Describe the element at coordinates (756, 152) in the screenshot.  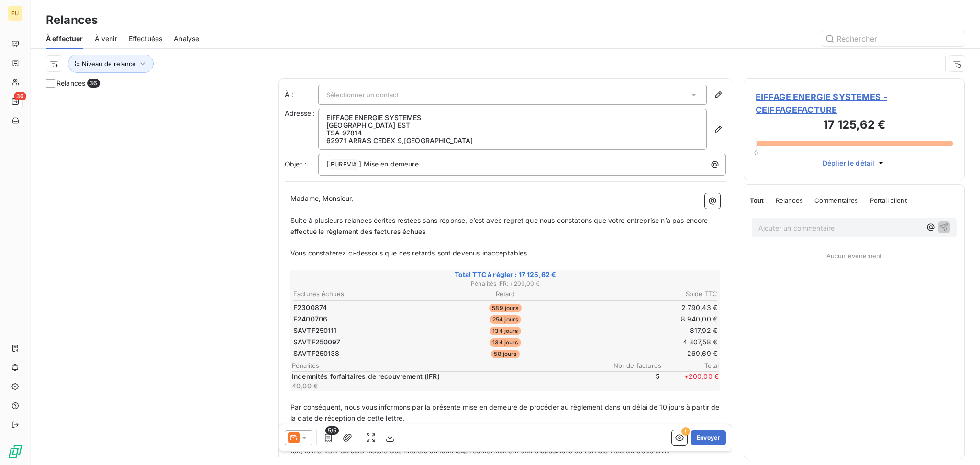
I see `span: 0` at that location.